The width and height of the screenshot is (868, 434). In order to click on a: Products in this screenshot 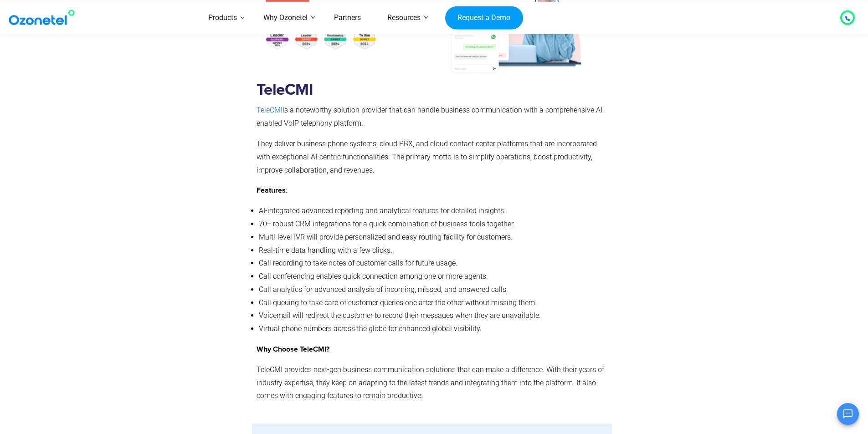, I will do `click(223, 18)`.